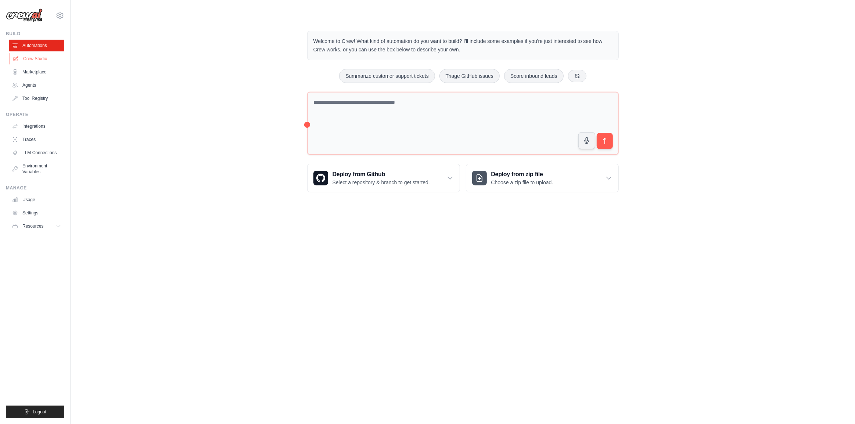 The image size is (855, 424). Describe the element at coordinates (24, 15) in the screenshot. I see `img: Logo` at that location.